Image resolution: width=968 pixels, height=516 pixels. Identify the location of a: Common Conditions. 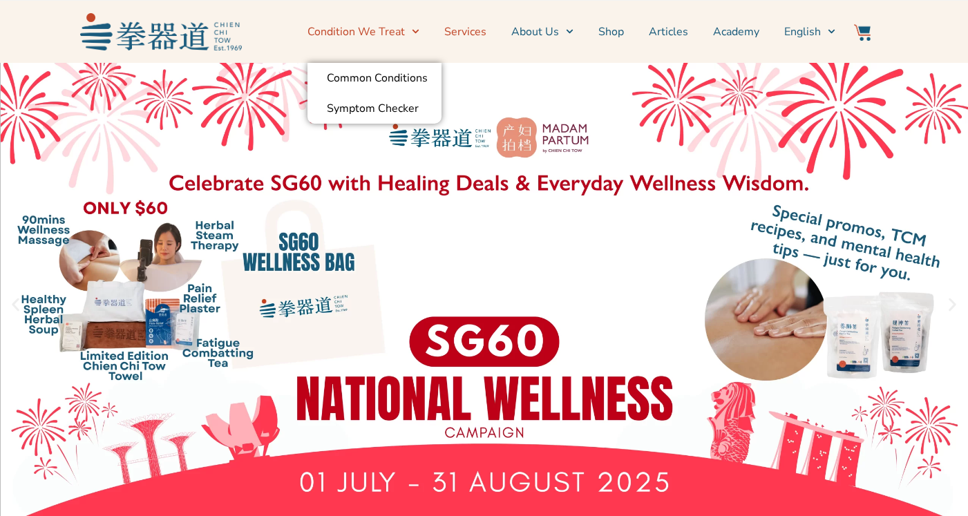
(374, 78).